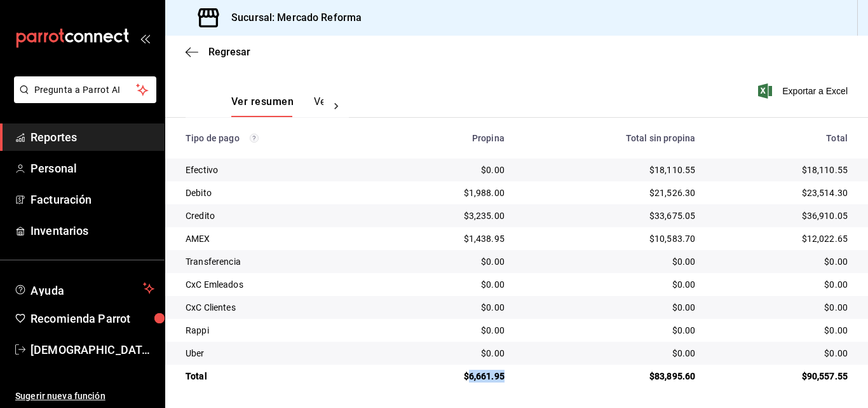 This screenshot has width=868, height=408. Describe the element at coordinates (279, 216) in the screenshot. I see `div: Credito` at that location.